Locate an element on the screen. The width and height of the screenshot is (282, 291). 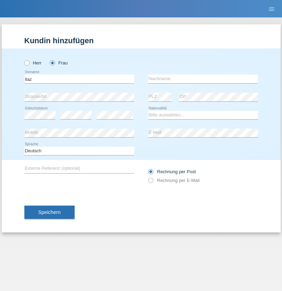
button: Speichern is located at coordinates (50, 213).